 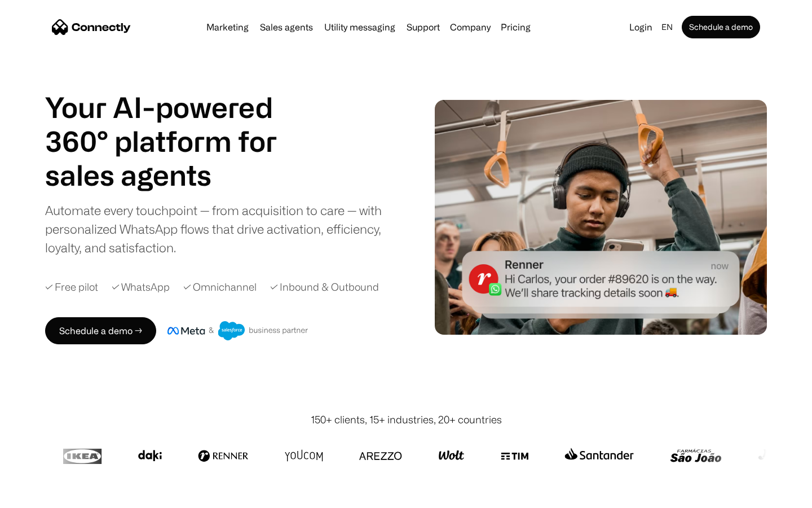 I want to click on a: Support, so click(x=423, y=27).